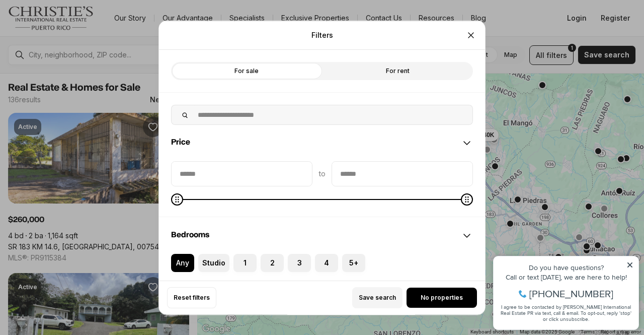 The width and height of the screenshot is (644, 335). I want to click on label: 3, so click(299, 262).